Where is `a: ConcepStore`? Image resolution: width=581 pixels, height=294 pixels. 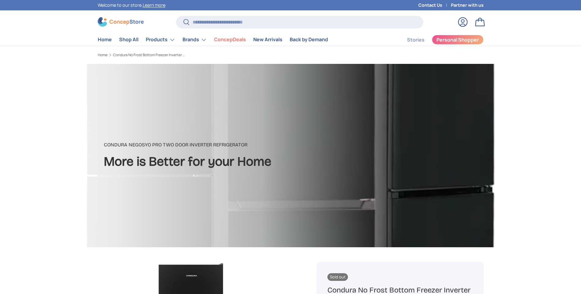
a: ConcepStore is located at coordinates (121, 22).